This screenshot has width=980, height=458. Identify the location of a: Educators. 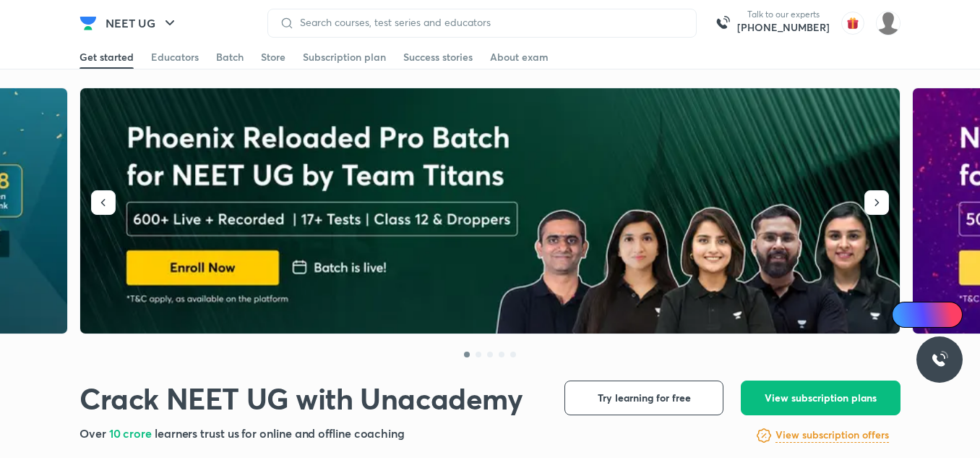
(175, 57).